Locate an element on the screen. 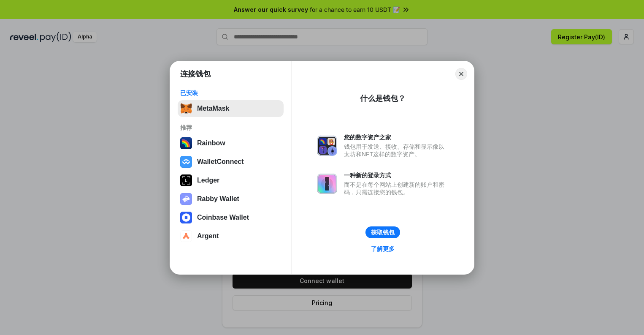 The height and width of the screenshot is (335, 644). h1: 连接钱包 is located at coordinates (195, 74).